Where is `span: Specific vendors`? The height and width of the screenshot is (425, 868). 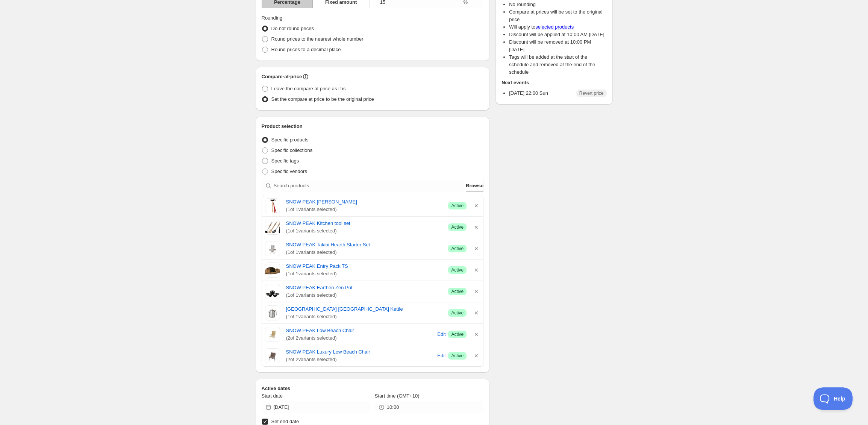 span: Specific vendors is located at coordinates (289, 171).